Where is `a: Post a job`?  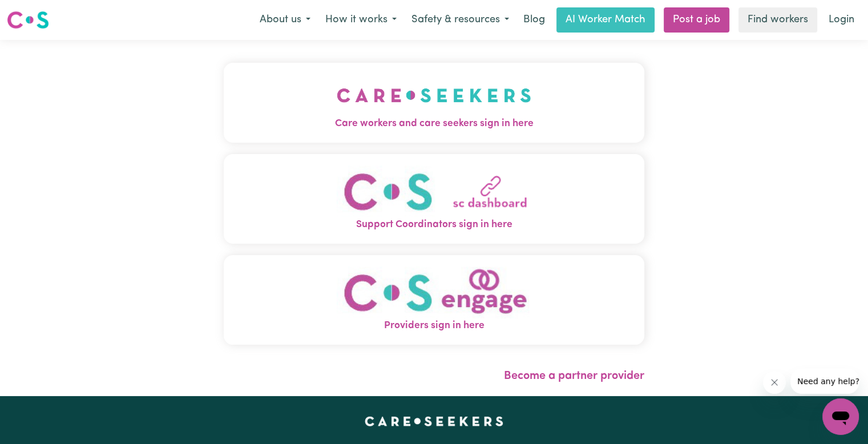 a: Post a job is located at coordinates (696, 20).